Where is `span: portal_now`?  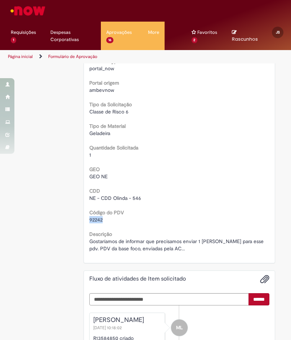
span: portal_now is located at coordinates (102, 69).